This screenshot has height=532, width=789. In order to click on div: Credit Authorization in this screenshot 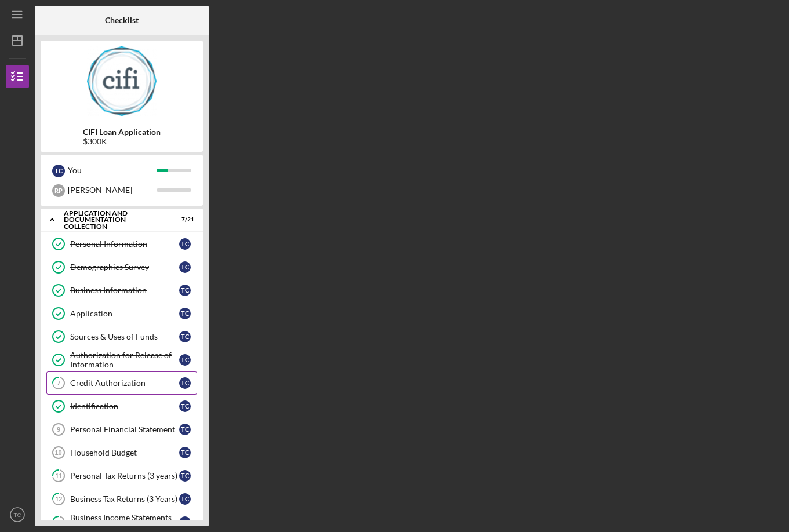, I will do `click(124, 383)`.